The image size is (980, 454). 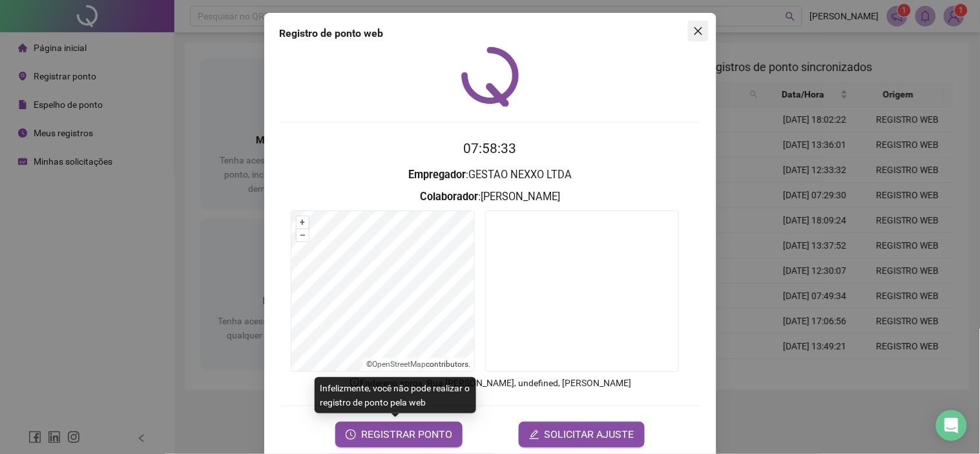 I want to click on div: Registro de ponto web, so click(x=490, y=33).